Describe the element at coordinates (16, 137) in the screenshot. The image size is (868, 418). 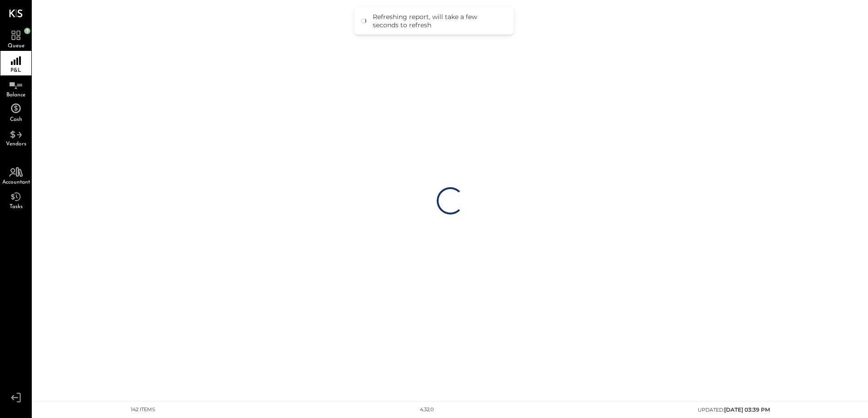
I see `a: Vendors` at that location.